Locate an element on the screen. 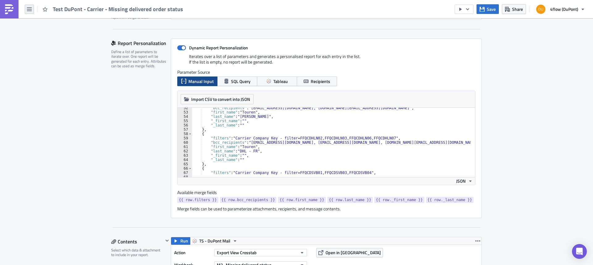 This screenshot has width=593, height=265. span: Recipients is located at coordinates (320, 81).